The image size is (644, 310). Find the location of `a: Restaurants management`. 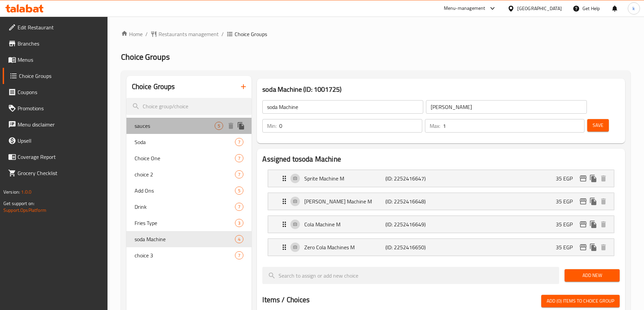

a: Restaurants management is located at coordinates (184, 34).